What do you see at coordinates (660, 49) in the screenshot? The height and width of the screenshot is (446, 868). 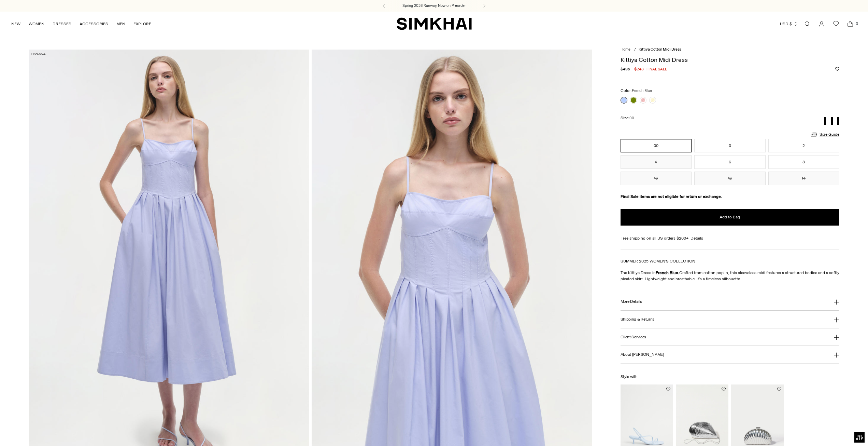 I see `span: Kittiya Cotton Midi Dress` at bounding box center [660, 49].